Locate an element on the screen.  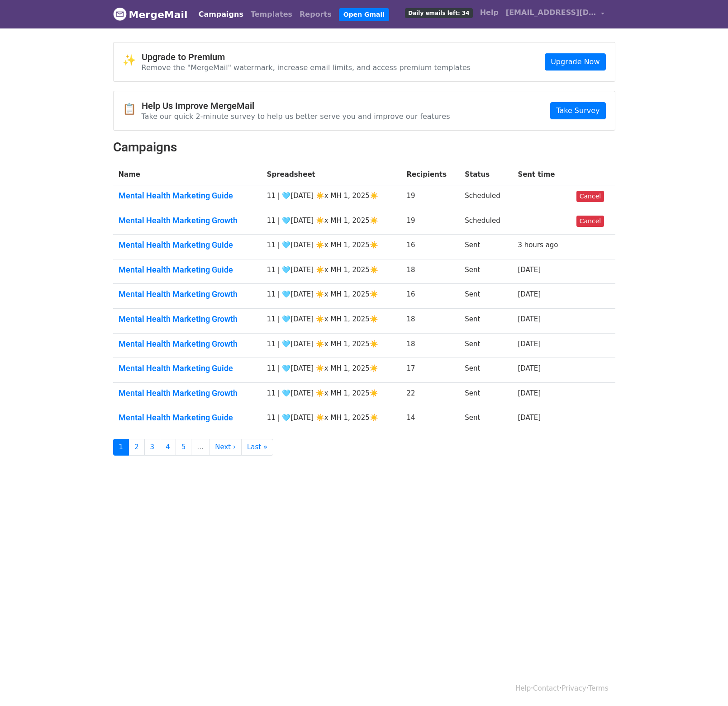
a: Terms is located at coordinates (598, 688).